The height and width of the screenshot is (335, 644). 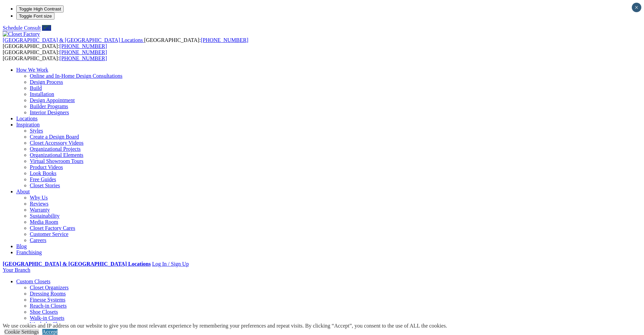 What do you see at coordinates (40, 9) in the screenshot?
I see `span: Toggle High Contrast` at bounding box center [40, 9].